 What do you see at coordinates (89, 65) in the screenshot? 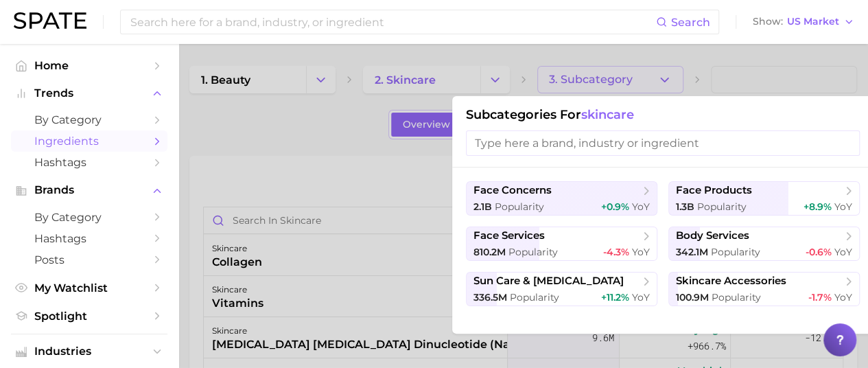
I see `a: Home` at bounding box center [89, 65].